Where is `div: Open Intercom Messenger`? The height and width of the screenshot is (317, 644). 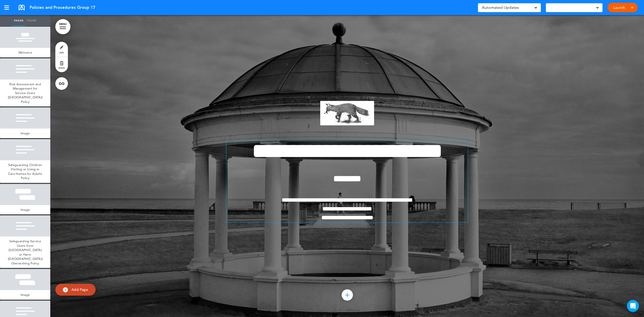
div: Open Intercom Messenger is located at coordinates (633, 306).